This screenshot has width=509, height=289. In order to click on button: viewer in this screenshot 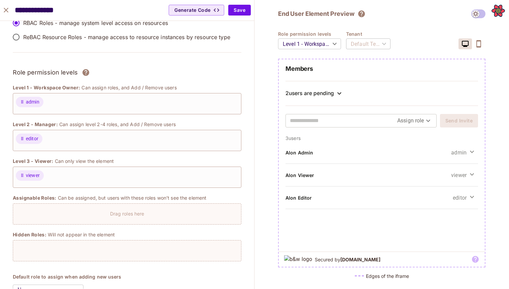, I will do `click(463, 175)`.